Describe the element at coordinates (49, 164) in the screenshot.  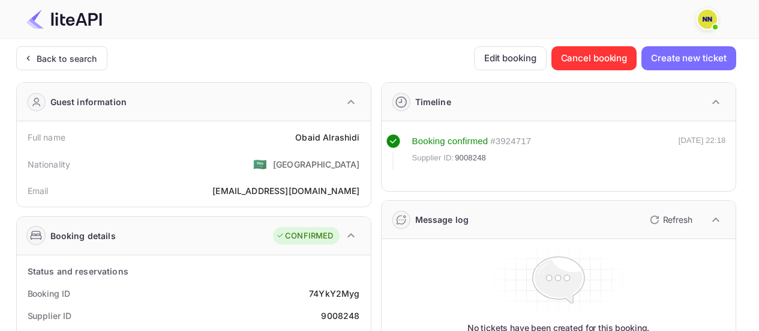
I see `div: Nationality` at that location.